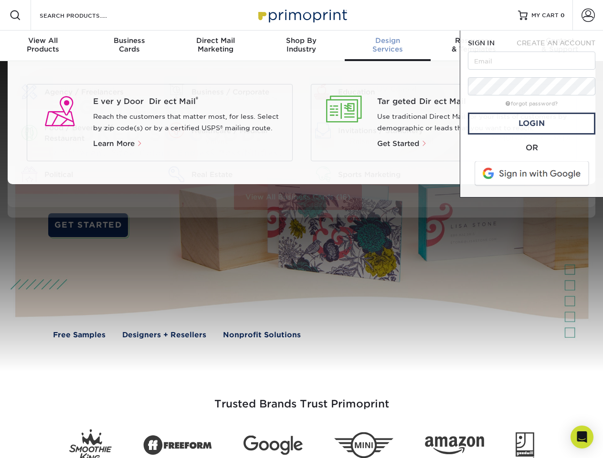 Image resolution: width=603 pixels, height=458 pixels. What do you see at coordinates (81, 174) in the screenshot?
I see `a: Political` at bounding box center [81, 174].